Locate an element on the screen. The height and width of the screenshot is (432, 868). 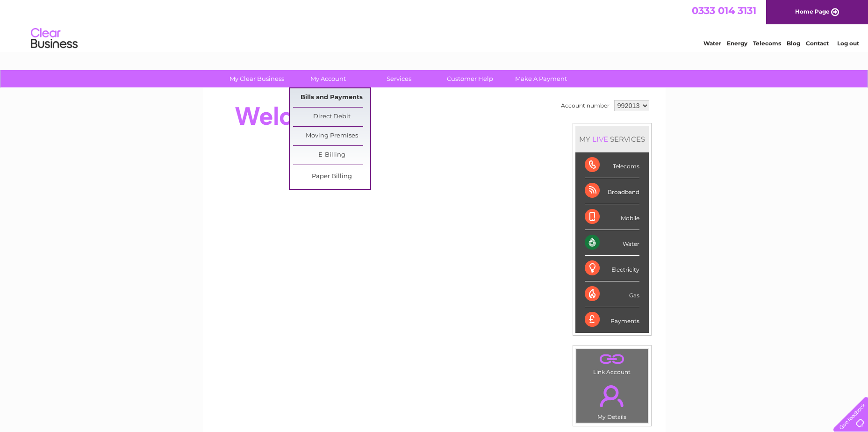
td: Link Account is located at coordinates (611, 363).